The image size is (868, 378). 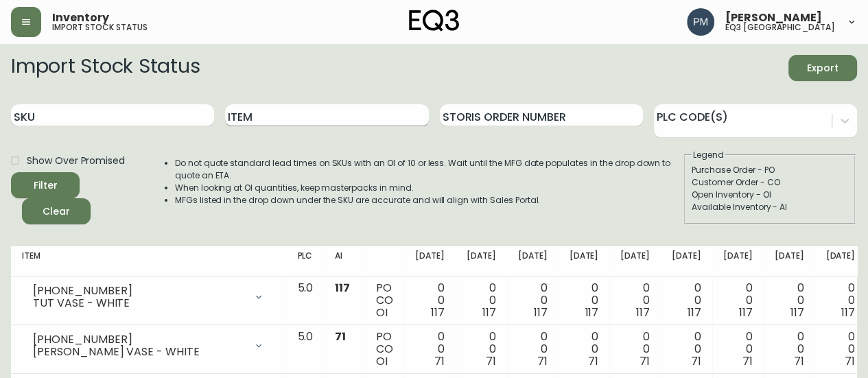 What do you see at coordinates (75, 160) in the screenshot?
I see `span: Show Over Promised` at bounding box center [75, 160].